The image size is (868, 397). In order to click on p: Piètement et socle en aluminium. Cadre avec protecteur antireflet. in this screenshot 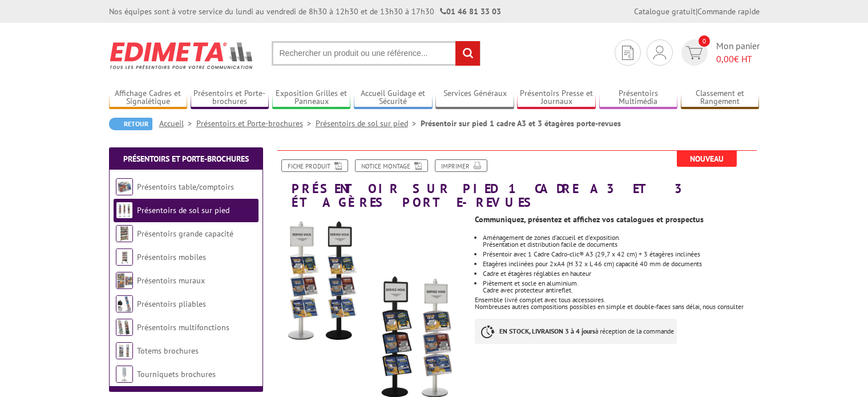, I will do `click(621, 287)`.